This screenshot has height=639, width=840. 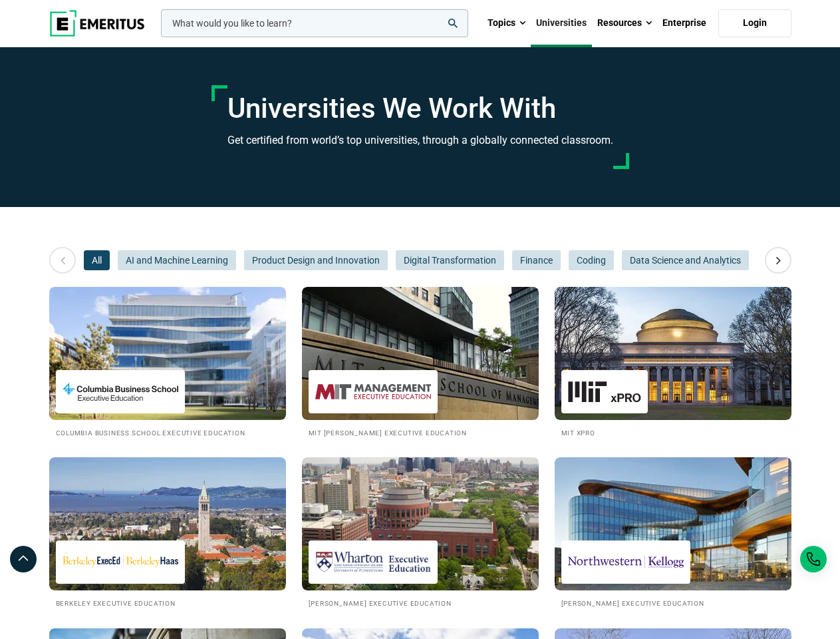 I want to click on img: MIT xPRO, so click(x=605, y=392).